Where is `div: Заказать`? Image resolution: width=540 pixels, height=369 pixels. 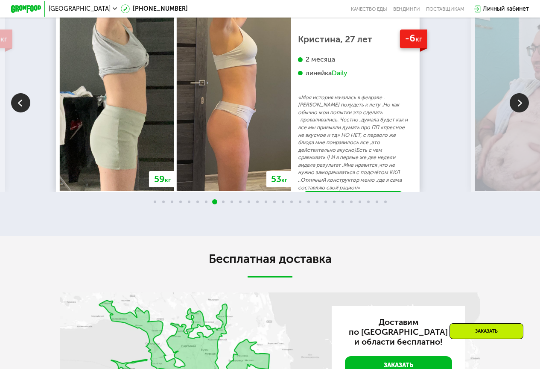
div: Заказать is located at coordinates (486, 331).